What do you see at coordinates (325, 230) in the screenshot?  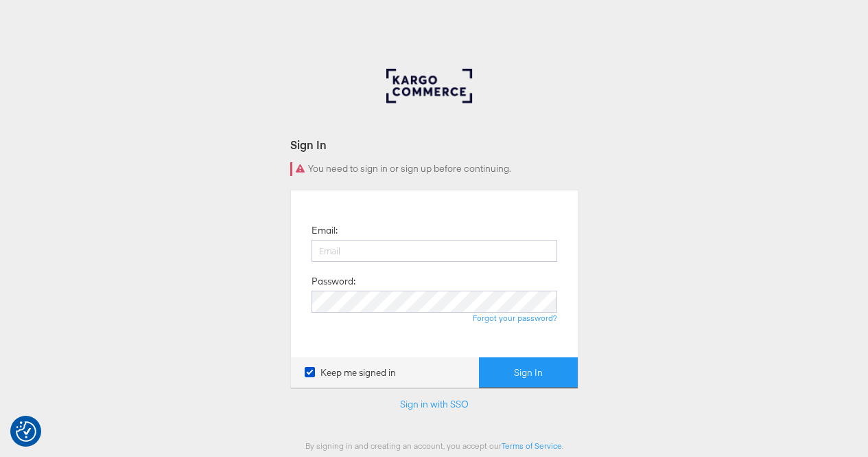 I see `label: Email:` at bounding box center [325, 230].